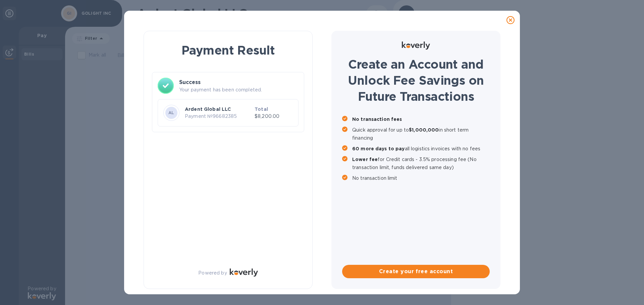 The width and height of the screenshot is (644, 305). What do you see at coordinates (365, 159) in the screenshot?
I see `b: Lower fee` at bounding box center [365, 159].